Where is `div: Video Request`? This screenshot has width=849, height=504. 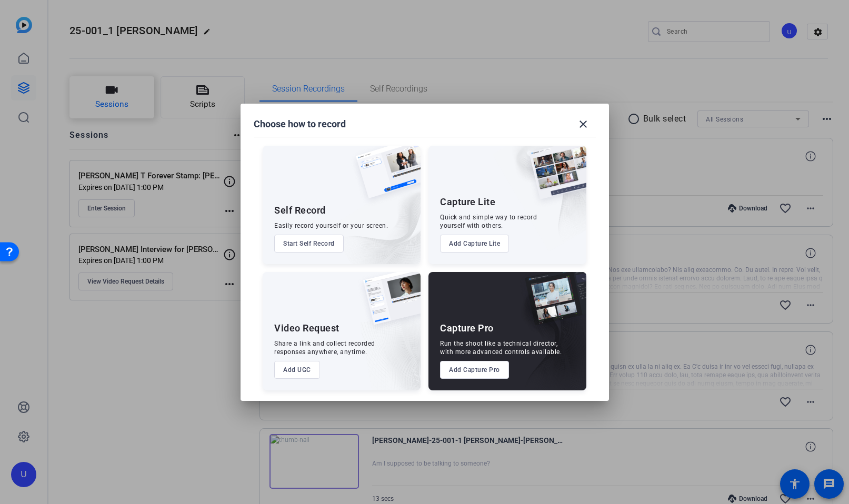 div: Video Request is located at coordinates (307, 328).